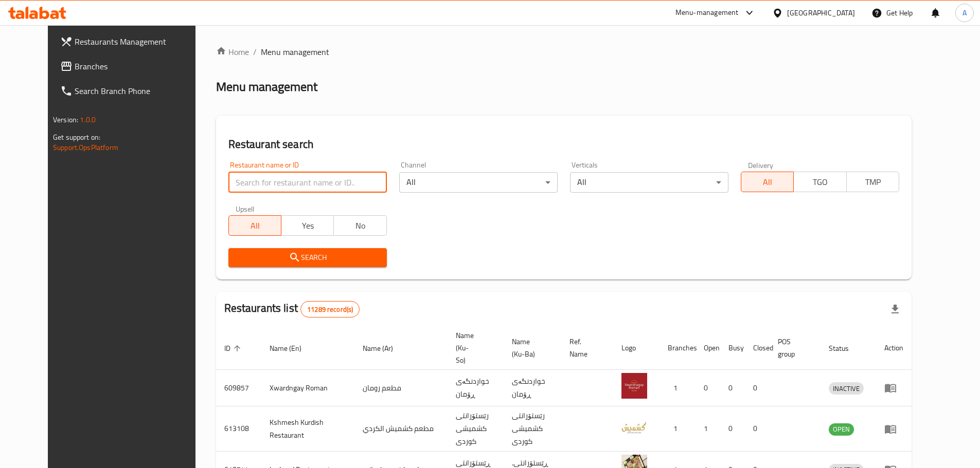 Image resolution: width=980 pixels, height=468 pixels. I want to click on button: Search, so click(308, 258).